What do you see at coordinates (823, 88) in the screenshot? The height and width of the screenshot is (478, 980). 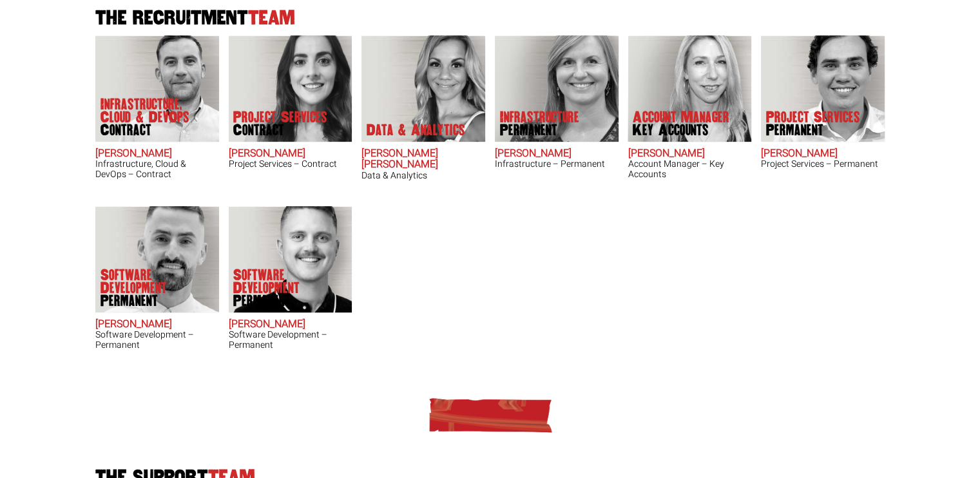 I see `img: Sam McKay does Project Services Permanent` at bounding box center [823, 88].